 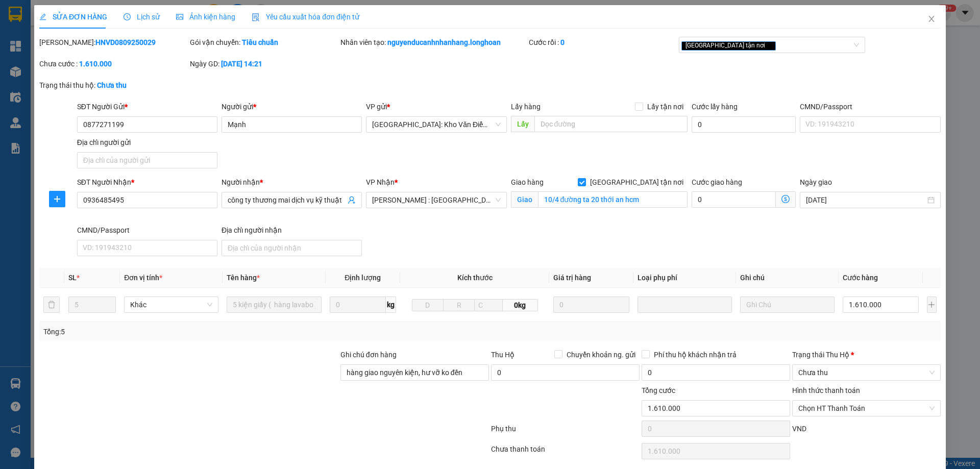 I want to click on b: Tiêu chuẩn, so click(x=260, y=42).